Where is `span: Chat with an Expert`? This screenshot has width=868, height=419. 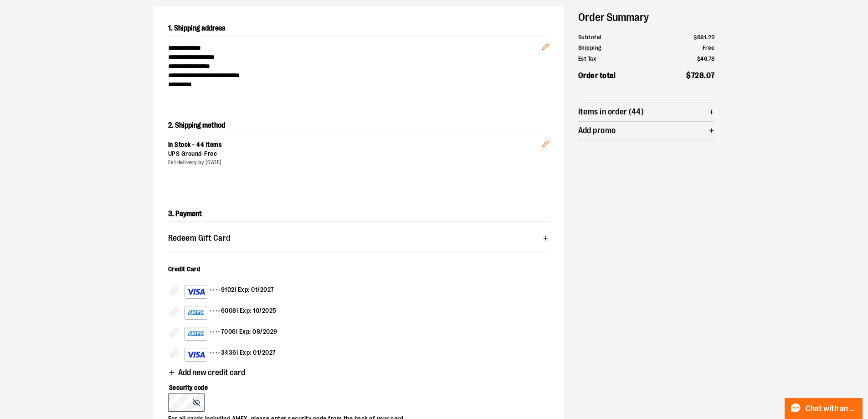
span: Chat with an Expert is located at coordinates (831, 409).